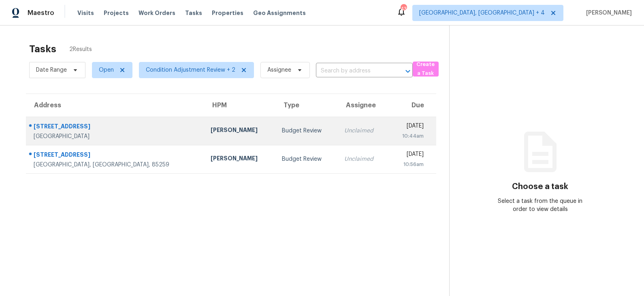 This screenshot has height=296, width=644. What do you see at coordinates (403, 9) in the screenshot?
I see `div: 43` at bounding box center [403, 9].